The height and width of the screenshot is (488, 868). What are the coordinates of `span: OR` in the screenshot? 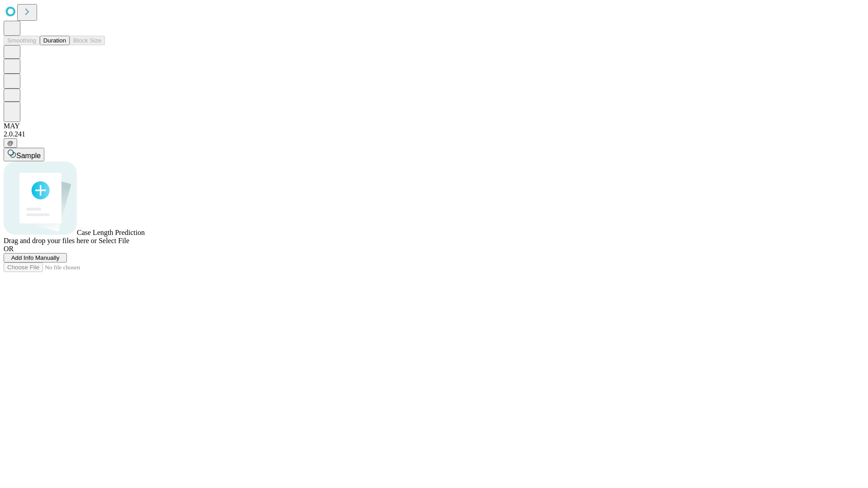 It's located at (9, 248).